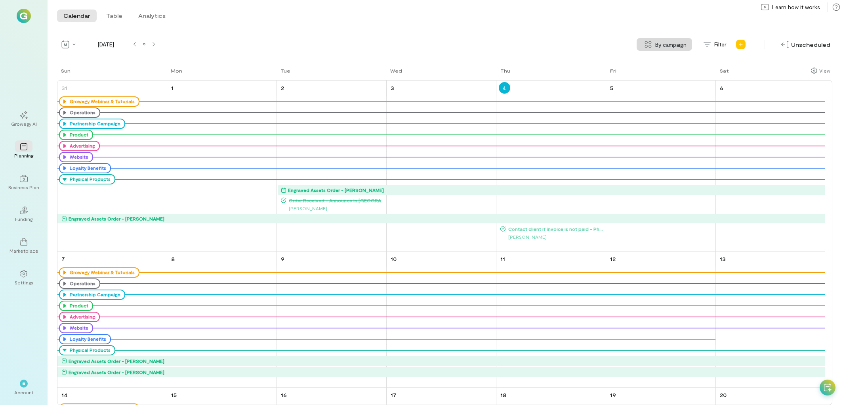  What do you see at coordinates (723, 394) in the screenshot?
I see `a: September 20, 2025` at bounding box center [723, 394].